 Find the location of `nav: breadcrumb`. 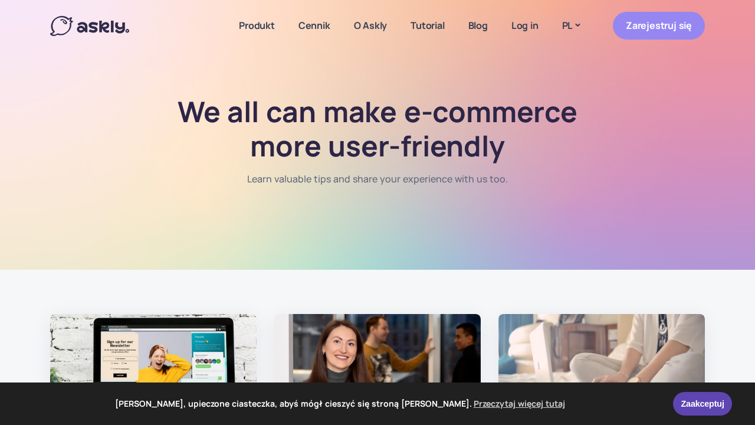

nav: breadcrumb is located at coordinates (378, 185).